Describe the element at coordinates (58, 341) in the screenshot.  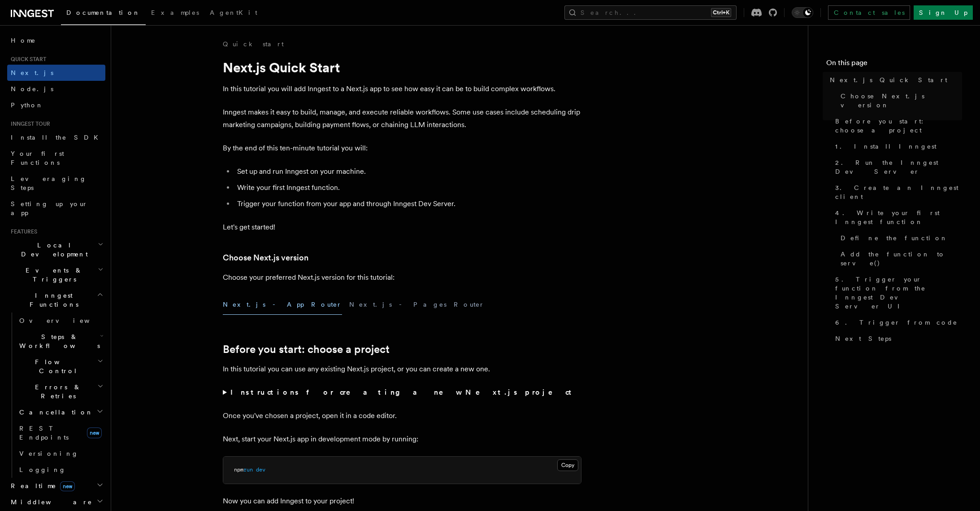
I see `span: Steps & Workflows` at that location.